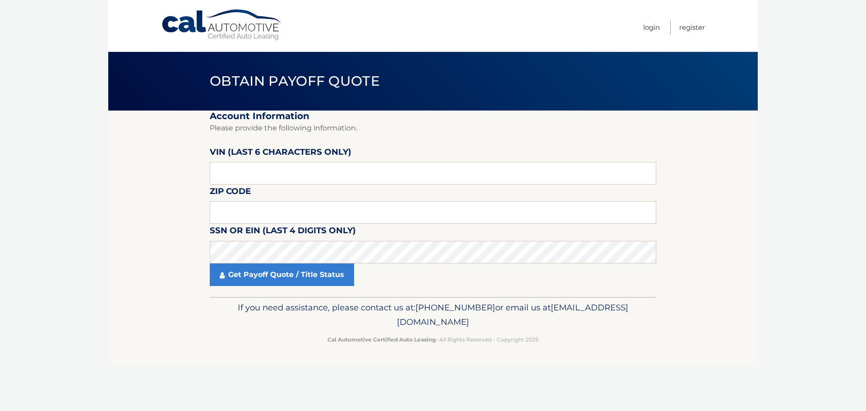  Describe the element at coordinates (295, 81) in the screenshot. I see `span: Obtain Payoff Quote` at that location.